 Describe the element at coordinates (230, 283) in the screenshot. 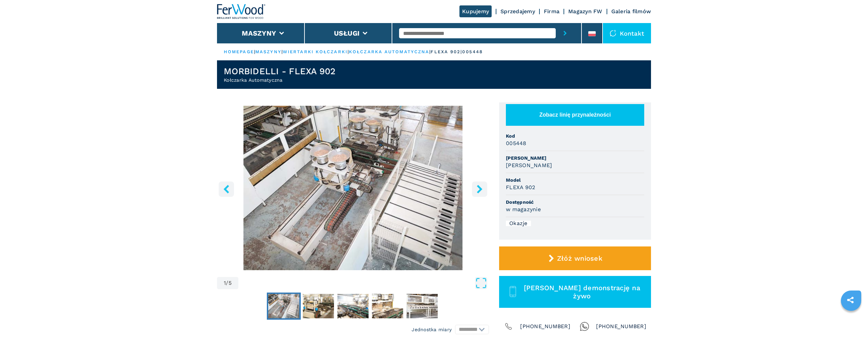

I see `span: 5` at that location.